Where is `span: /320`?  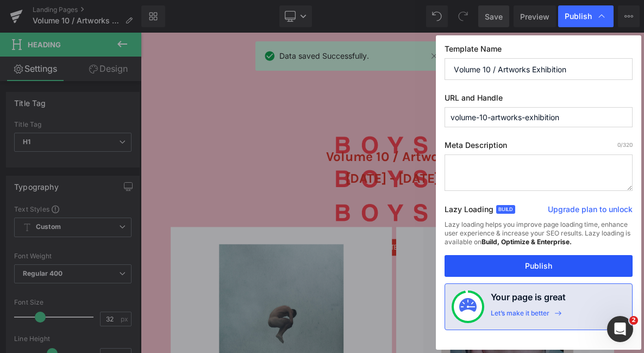 span: /320 is located at coordinates (625, 145).